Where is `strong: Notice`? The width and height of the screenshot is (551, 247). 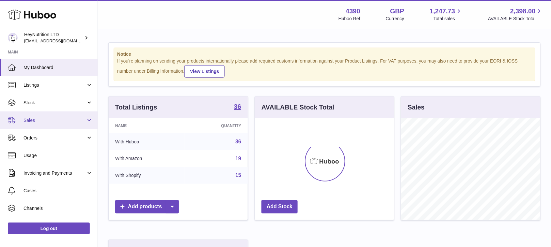
strong: Notice is located at coordinates (325, 54).